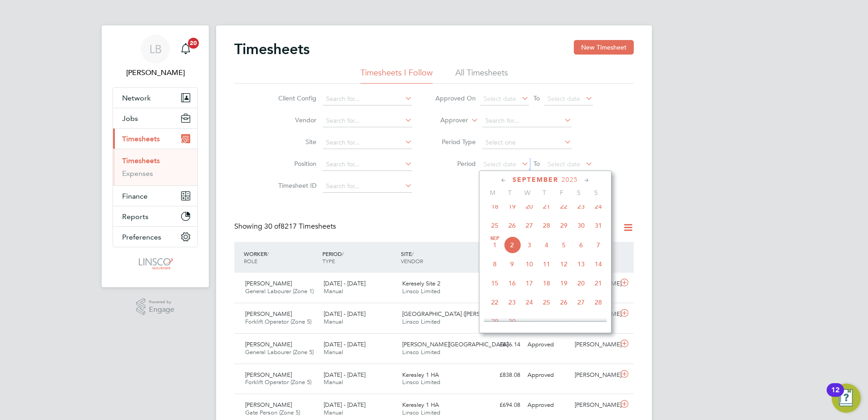 Image resolution: width=868 pixels, height=420 pixels. I want to click on span: 31, so click(598, 225).